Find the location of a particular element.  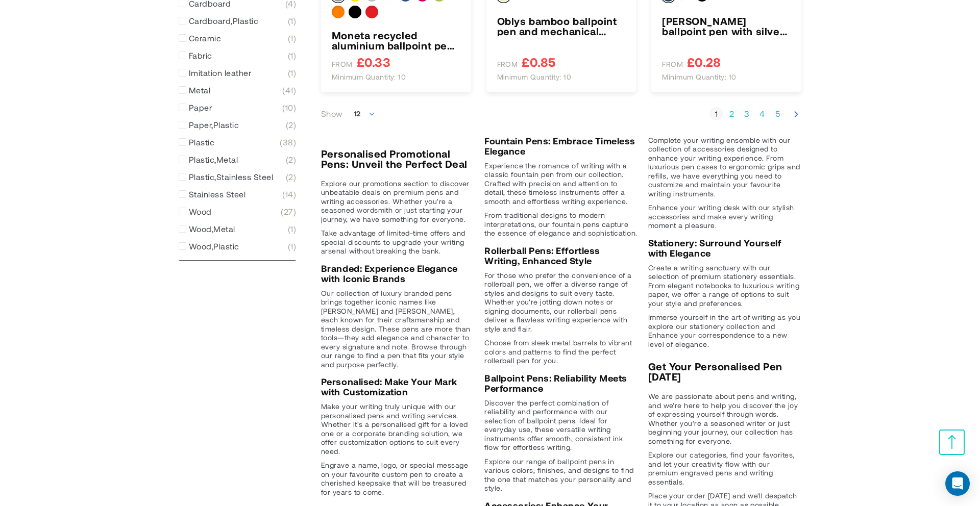

a: Page 3 is located at coordinates (747, 114).